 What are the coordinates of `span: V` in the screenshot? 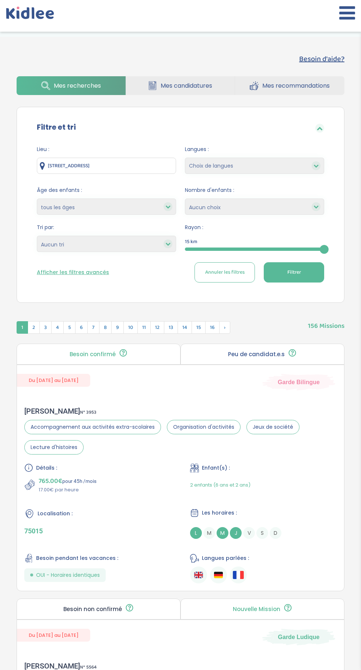 It's located at (249, 533).